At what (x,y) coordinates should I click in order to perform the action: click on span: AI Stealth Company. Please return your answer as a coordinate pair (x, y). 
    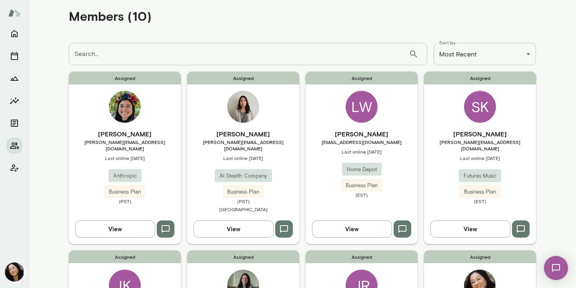
    Looking at the image, I should click on (243, 176).